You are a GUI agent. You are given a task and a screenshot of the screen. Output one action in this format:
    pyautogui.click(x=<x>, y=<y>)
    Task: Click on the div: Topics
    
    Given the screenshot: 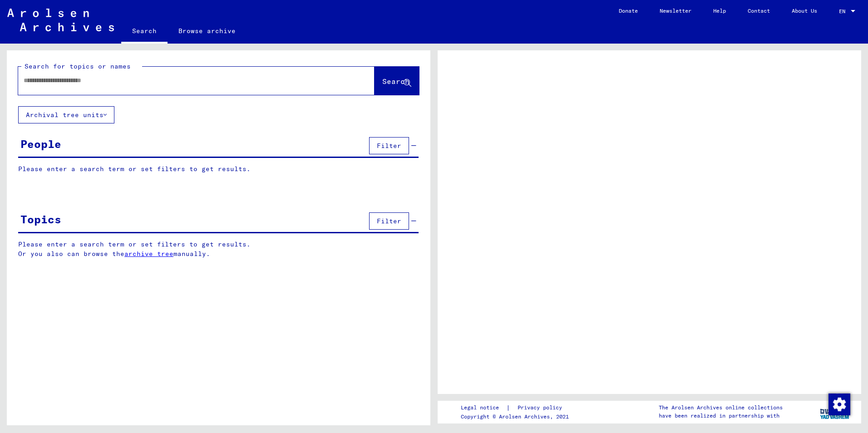 What is the action you would take?
    pyautogui.click(x=41, y=219)
    